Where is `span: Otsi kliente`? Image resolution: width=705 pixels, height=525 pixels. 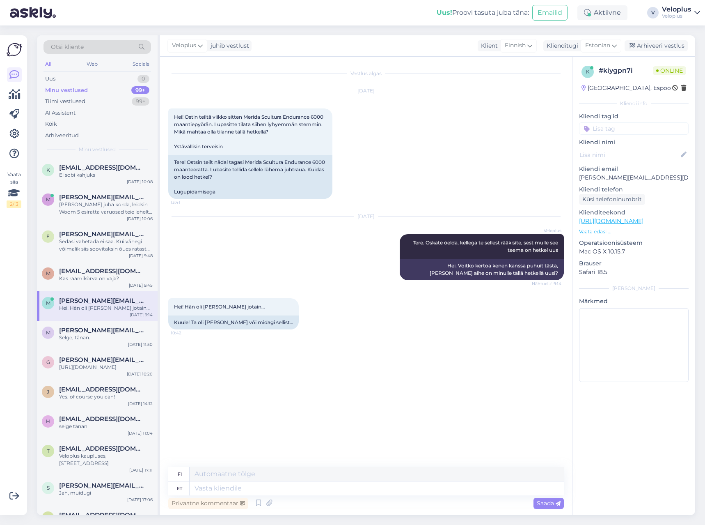
span: Otsi kliente is located at coordinates (67, 47).